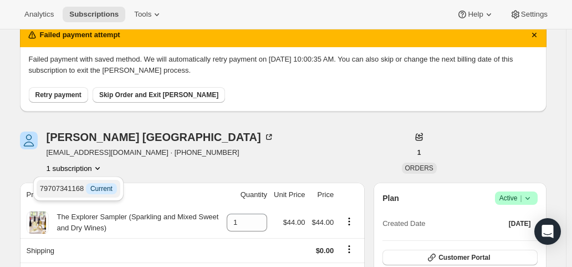 This screenshot has width=572, height=267. What do you see at coordinates (419, 152) in the screenshot?
I see `button: 1` at bounding box center [419, 152].